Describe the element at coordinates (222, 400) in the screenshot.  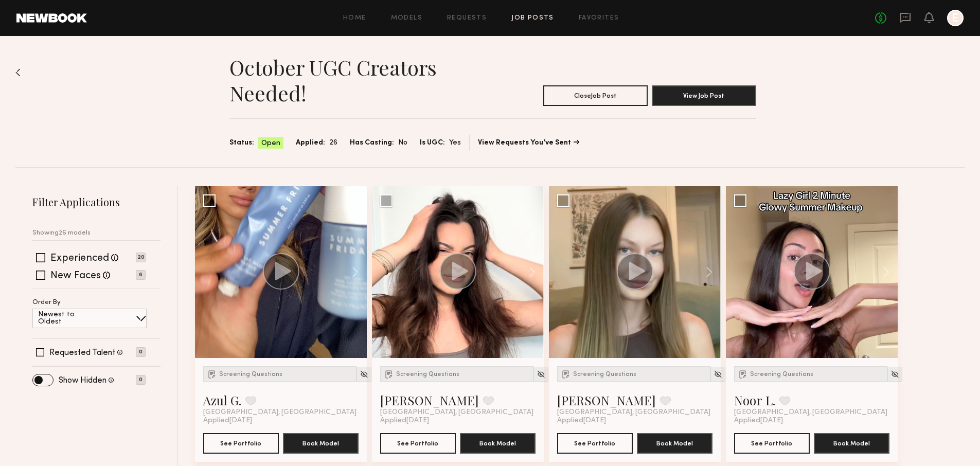
I see `a: Azul G.` at that location.